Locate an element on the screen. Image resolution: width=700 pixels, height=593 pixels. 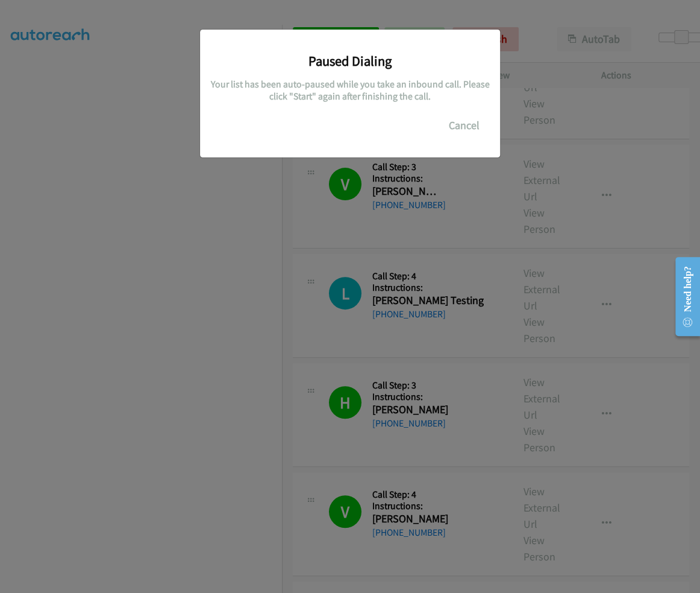
button: Cancel is located at coordinates (464, 125).